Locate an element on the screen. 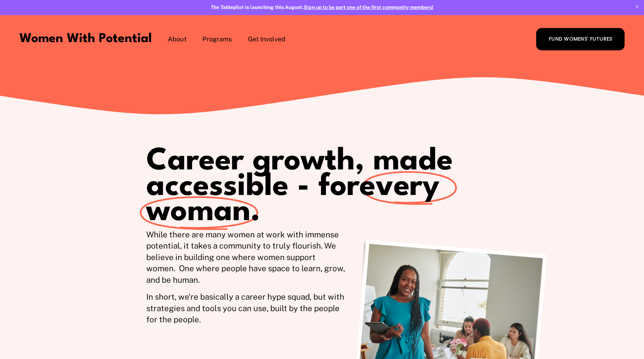 This screenshot has width=644, height=359. span: About is located at coordinates (177, 39).